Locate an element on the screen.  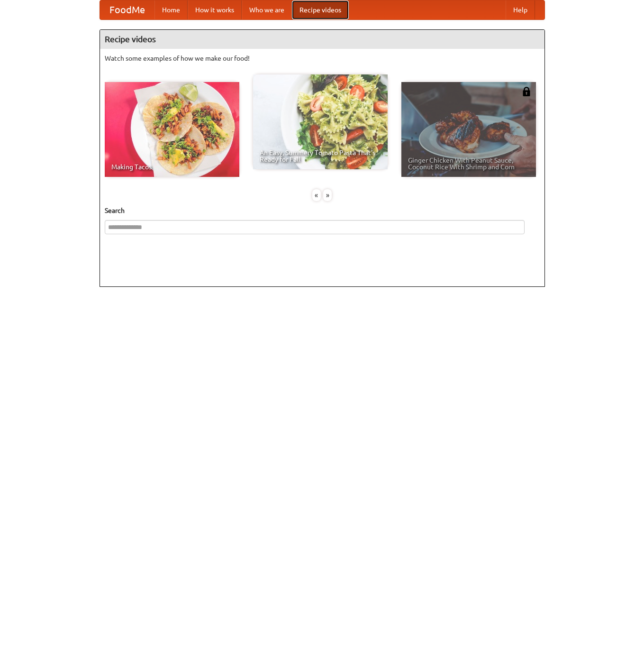
a: Who we are is located at coordinates (267, 10).